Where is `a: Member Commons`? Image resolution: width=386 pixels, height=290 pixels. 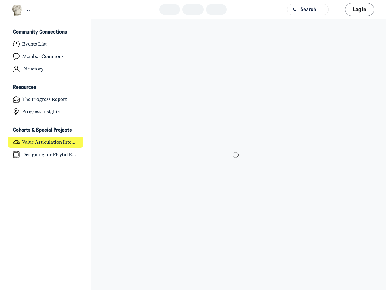 a: Member Commons is located at coordinates (46, 56).